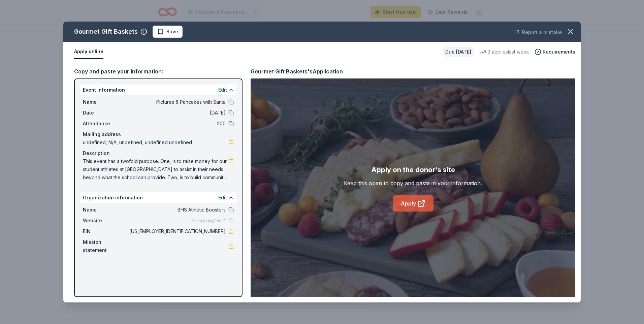 The height and width of the screenshot is (324, 644). Describe the element at coordinates (158, 90) in the screenshot. I see `div: Event information` at that location.